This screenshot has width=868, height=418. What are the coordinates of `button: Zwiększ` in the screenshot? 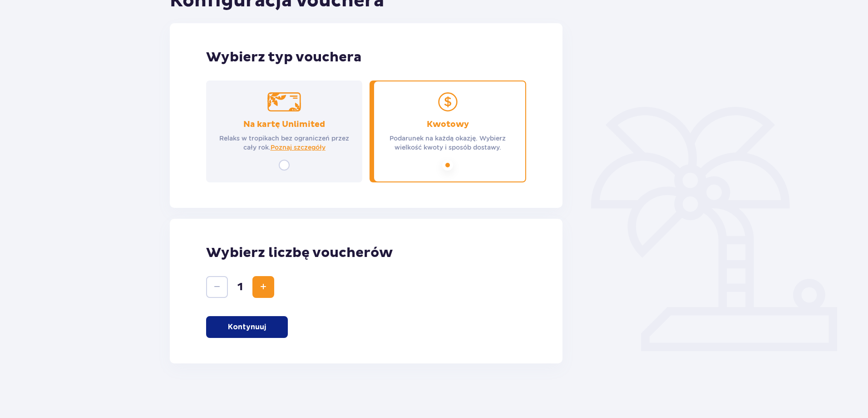 It's located at (263, 287).